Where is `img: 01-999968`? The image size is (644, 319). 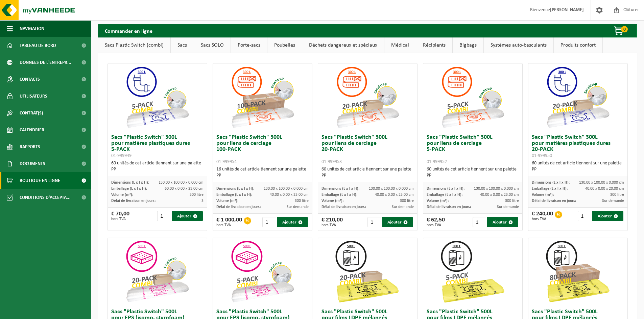 img: 01-999968 is located at coordinates (578, 272).